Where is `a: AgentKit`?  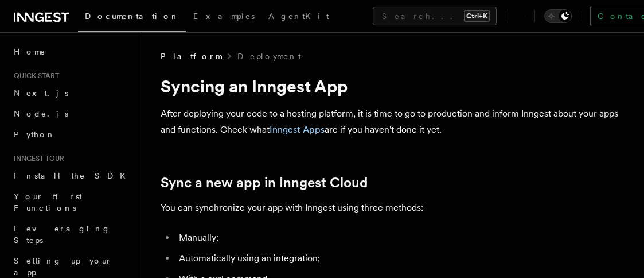 a: AgentKit is located at coordinates (299, 17).